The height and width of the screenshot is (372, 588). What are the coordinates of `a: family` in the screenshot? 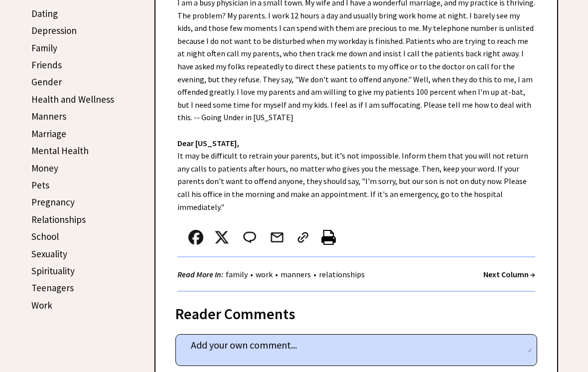 It's located at (237, 274).